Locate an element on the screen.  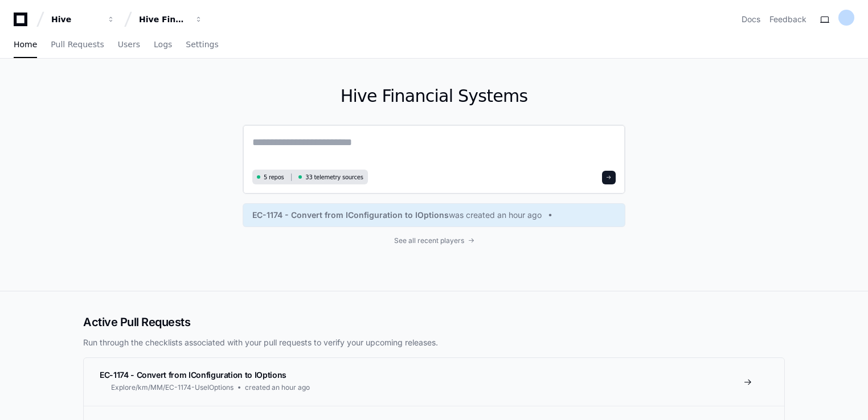
span: Explore/km/MM/EC-1174-UseIOptions is located at coordinates (172, 388).